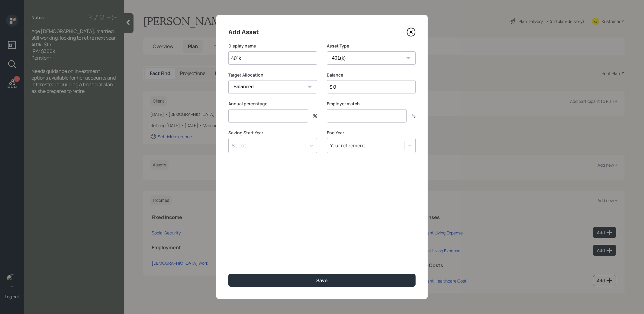  What do you see at coordinates (272, 104) in the screenshot?
I see `label: Annual percentage` at bounding box center [272, 104].